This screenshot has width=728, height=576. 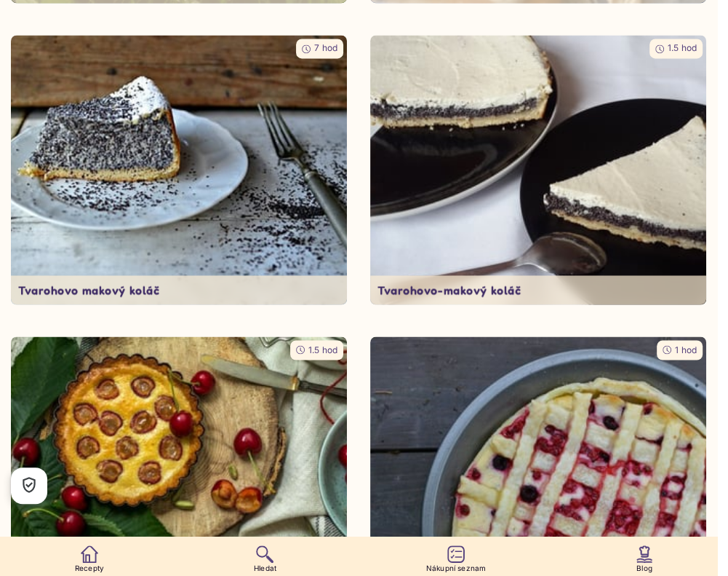 I want to click on p: Nákupní seznam, so click(x=457, y=567).